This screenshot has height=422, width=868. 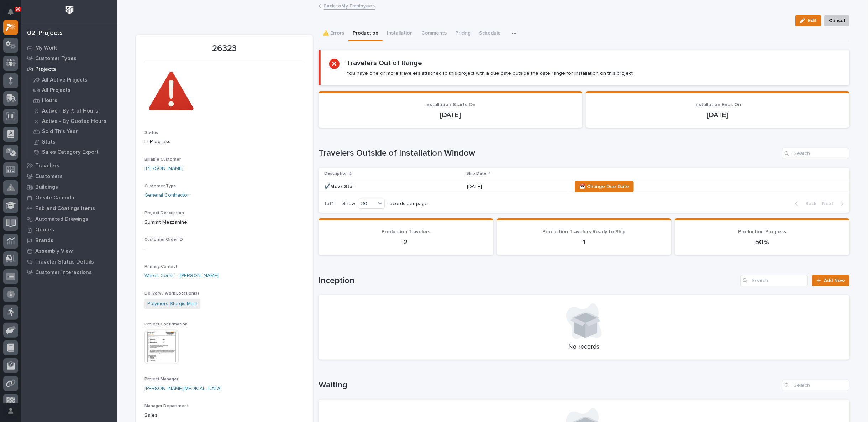 I want to click on h2: Travelers Out of Range, so click(x=384, y=63).